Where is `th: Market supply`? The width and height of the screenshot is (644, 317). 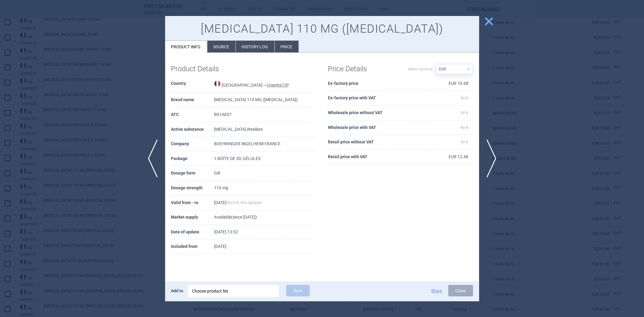 th: Market supply is located at coordinates (192, 218).